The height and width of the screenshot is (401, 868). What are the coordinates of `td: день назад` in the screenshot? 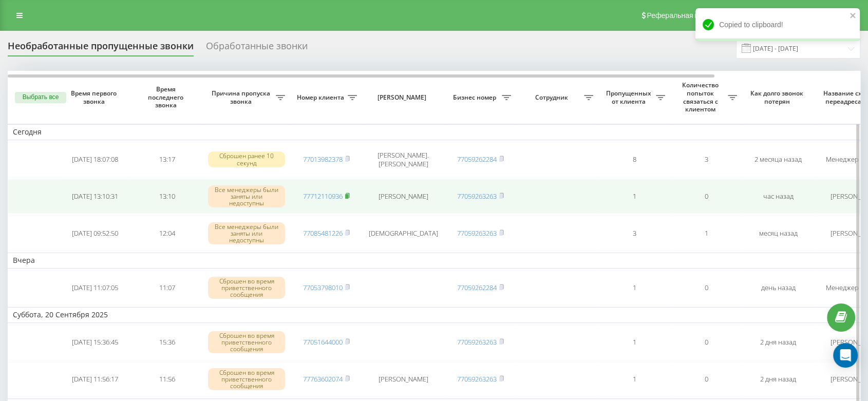 It's located at (778, 288).